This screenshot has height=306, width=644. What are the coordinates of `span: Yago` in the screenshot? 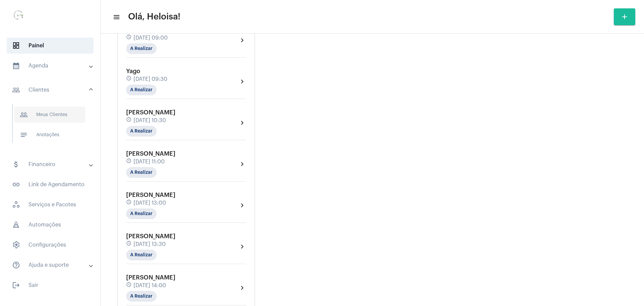 It's located at (133, 71).